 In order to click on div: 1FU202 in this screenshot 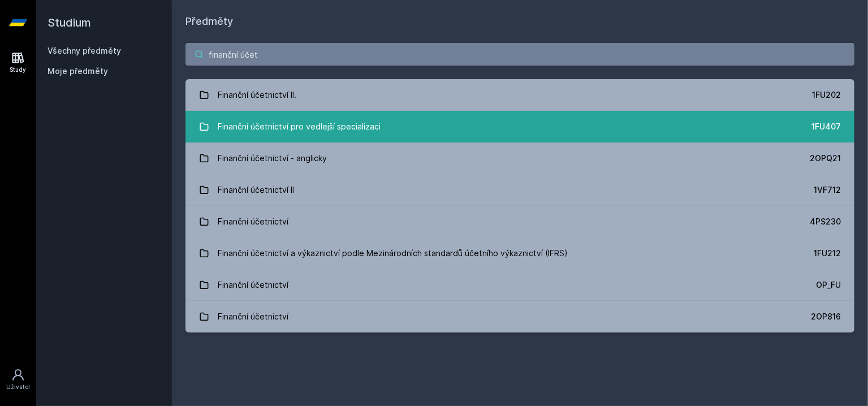, I will do `click(826, 95)`.